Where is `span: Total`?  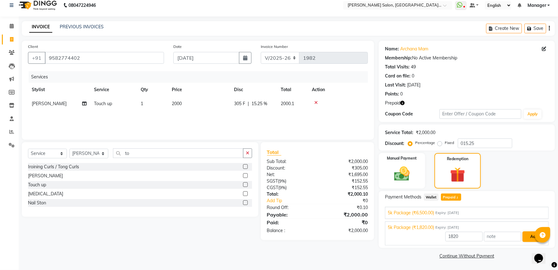 span: Total is located at coordinates (274, 152).